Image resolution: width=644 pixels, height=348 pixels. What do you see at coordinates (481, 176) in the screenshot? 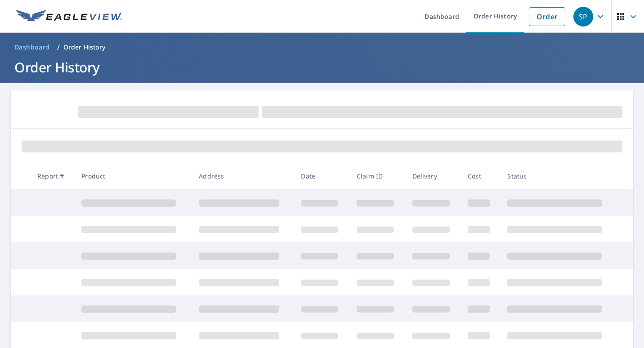
I see `th: Cost` at bounding box center [481, 176].